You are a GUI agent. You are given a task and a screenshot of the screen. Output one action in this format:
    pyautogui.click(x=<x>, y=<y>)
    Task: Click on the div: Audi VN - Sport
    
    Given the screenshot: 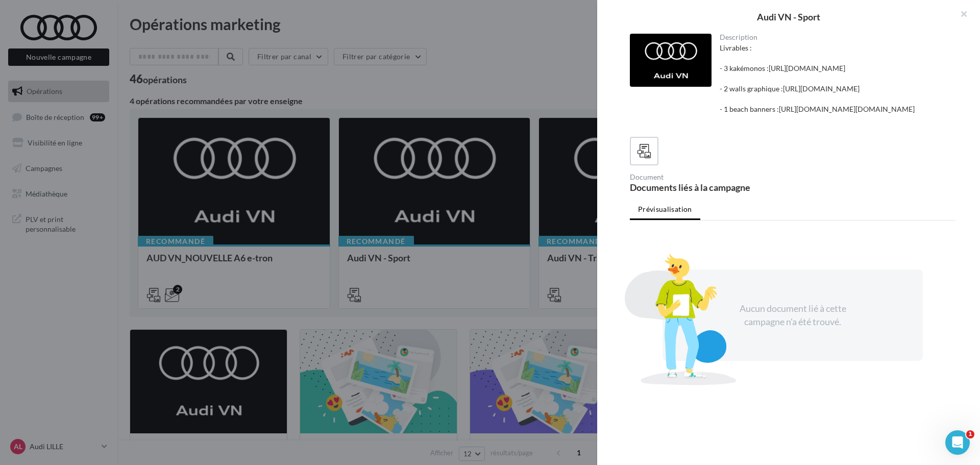 What is the action you would take?
    pyautogui.click(x=789, y=17)
    